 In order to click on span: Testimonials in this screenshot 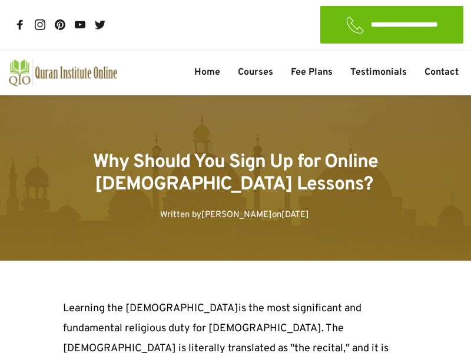, I will do `click(378, 72)`.